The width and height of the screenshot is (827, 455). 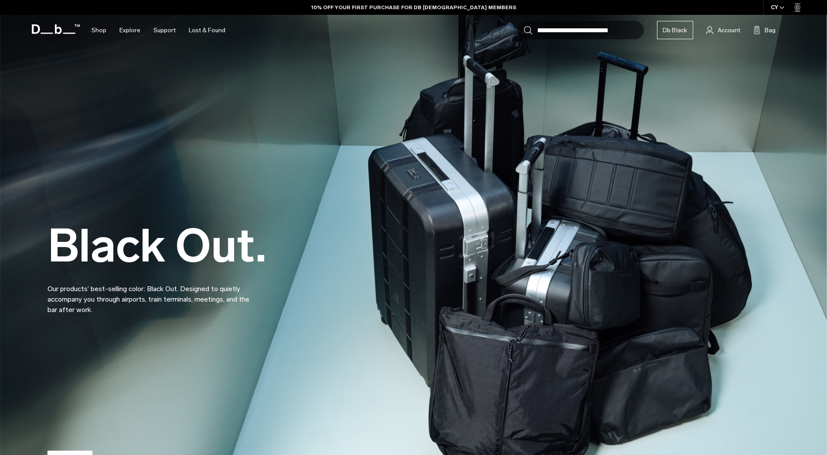 I want to click on a: Lost & Found, so click(x=207, y=30).